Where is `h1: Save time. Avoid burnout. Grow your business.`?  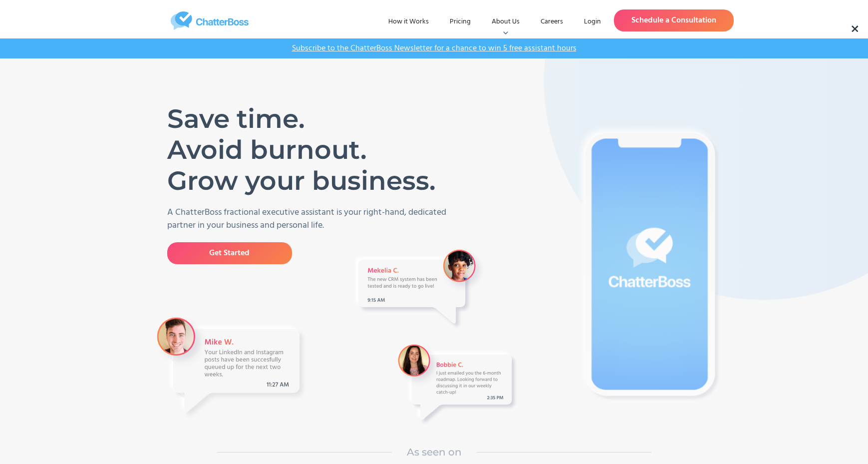
h1: Save time. Avoid burnout. Grow your business. is located at coordinates (306, 150).